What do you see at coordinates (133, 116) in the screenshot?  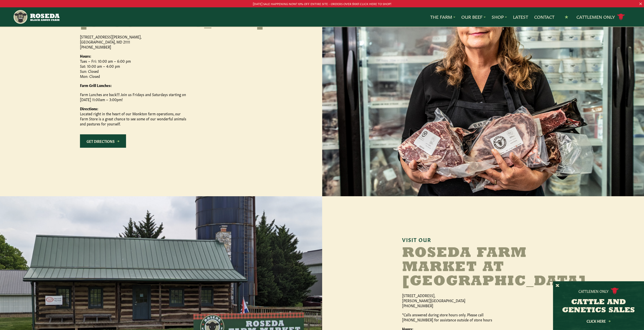 I see `p: Located right in the heart of our Monkton farm operations, our Farm Store is a great chance to se...` at bounding box center [133, 116].